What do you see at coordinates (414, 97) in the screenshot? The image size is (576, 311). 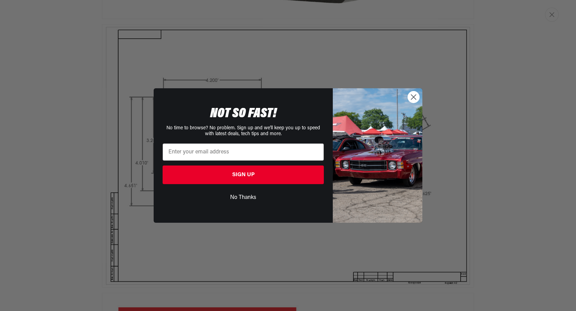 I see `button: Close dialog` at bounding box center [414, 97].